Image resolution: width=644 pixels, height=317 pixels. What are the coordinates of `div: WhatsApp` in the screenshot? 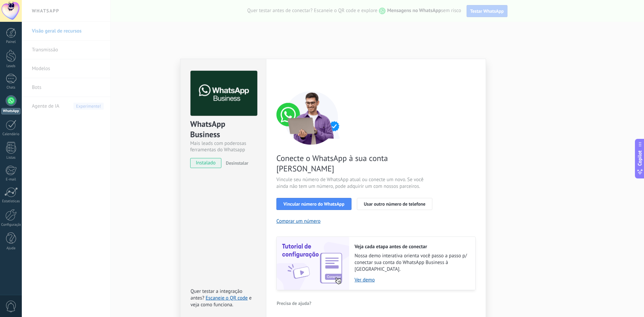 It's located at (11, 111).